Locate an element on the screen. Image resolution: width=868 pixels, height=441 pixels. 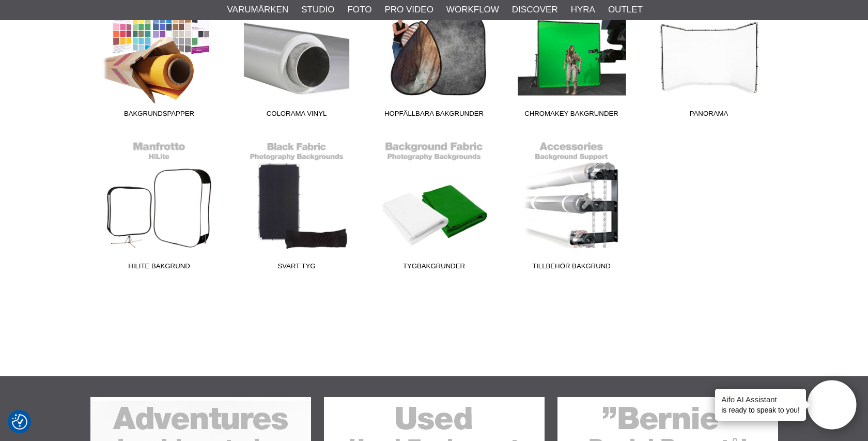
a: Varumärken is located at coordinates (258, 10).